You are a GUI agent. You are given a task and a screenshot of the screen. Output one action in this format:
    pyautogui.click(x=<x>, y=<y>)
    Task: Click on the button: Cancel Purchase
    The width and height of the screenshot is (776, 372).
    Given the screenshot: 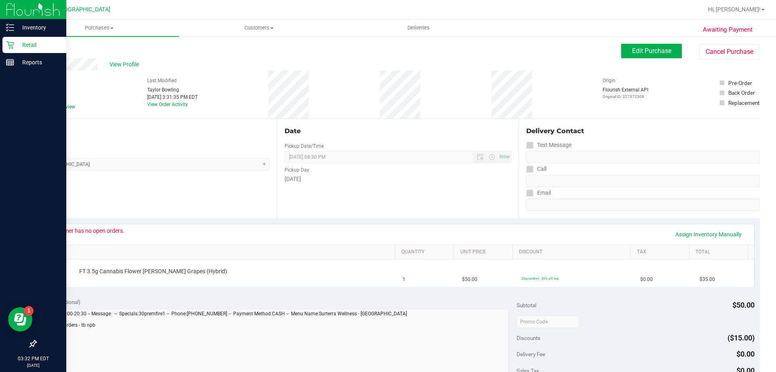 What is the action you would take?
    pyautogui.click(x=730, y=52)
    